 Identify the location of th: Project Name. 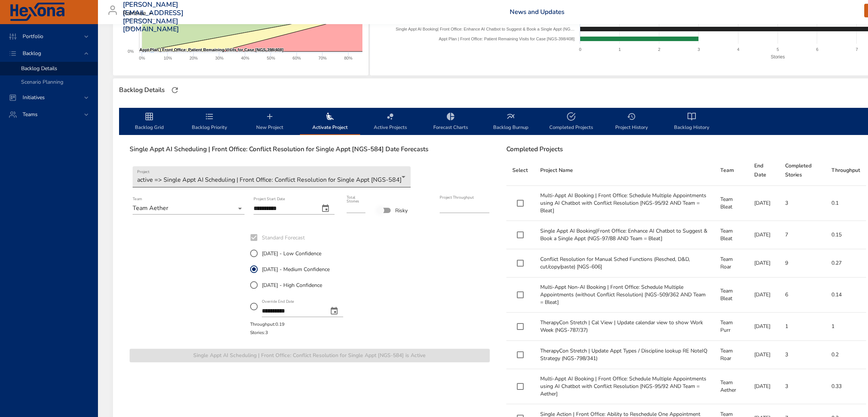
(624, 170).